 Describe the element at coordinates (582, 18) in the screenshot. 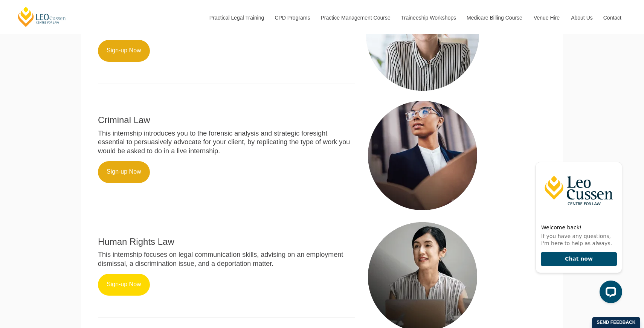

I see `a: About Us` at that location.